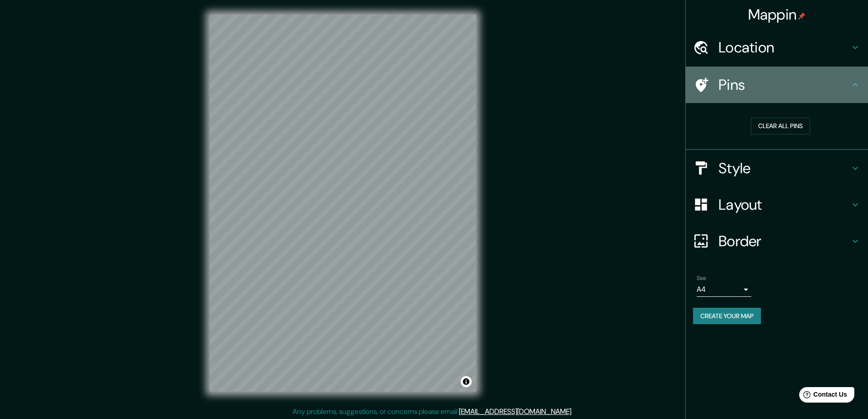 The image size is (868, 419). What do you see at coordinates (724, 290) in the screenshot?
I see `div: A4` at bounding box center [724, 290].